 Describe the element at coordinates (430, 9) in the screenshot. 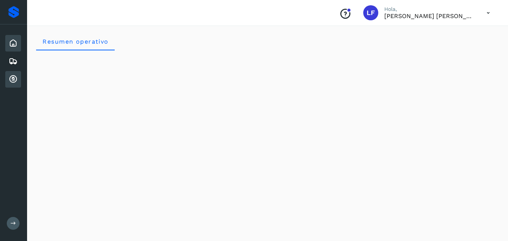

I see `p: Hola,` at that location.